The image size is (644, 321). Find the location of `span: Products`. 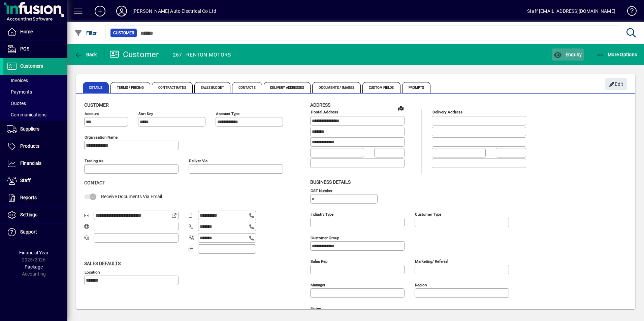

span: Products is located at coordinates (30, 146).